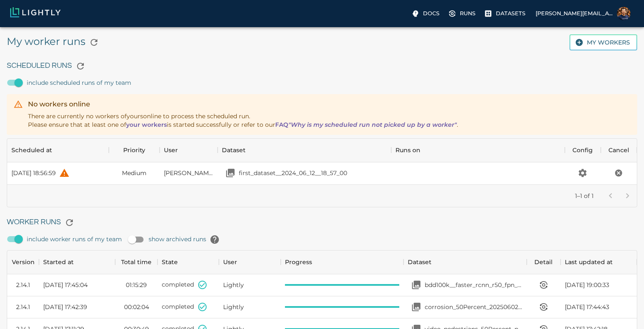 This screenshot has height=329, width=644. I want to click on p: Runs, so click(467, 13).